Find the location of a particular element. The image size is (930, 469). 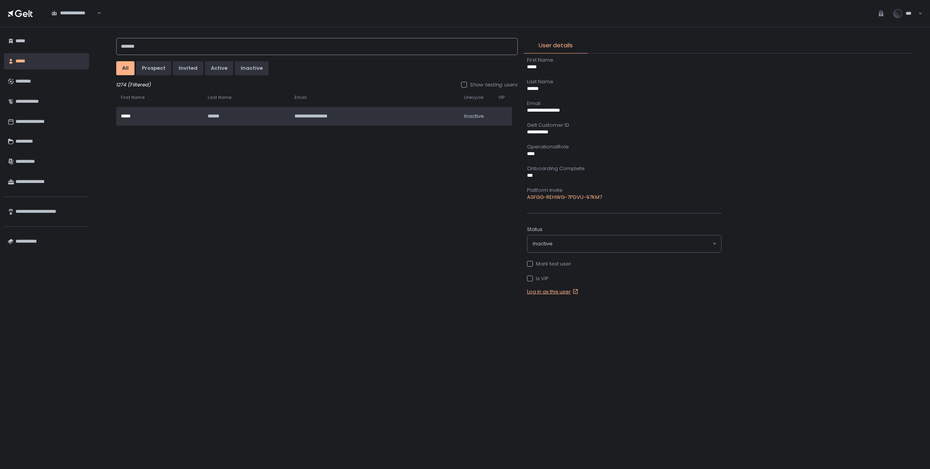

a: Log in as this user is located at coordinates (554, 292).